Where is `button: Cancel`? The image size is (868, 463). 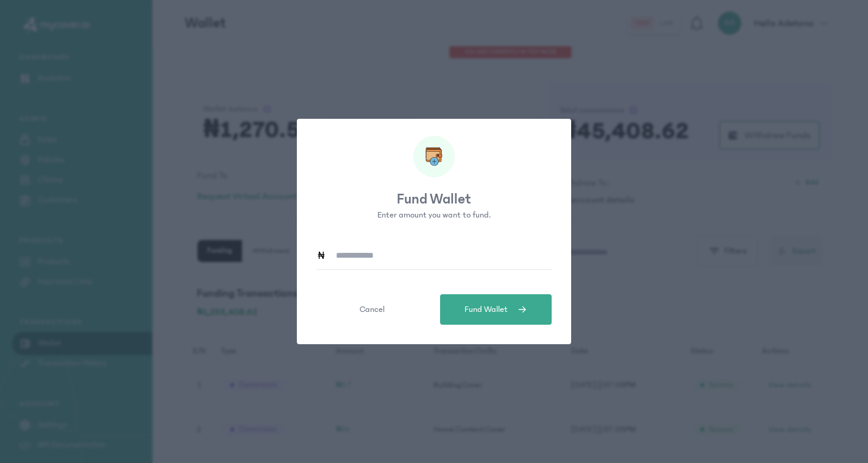 button: Cancel is located at coordinates (371, 309).